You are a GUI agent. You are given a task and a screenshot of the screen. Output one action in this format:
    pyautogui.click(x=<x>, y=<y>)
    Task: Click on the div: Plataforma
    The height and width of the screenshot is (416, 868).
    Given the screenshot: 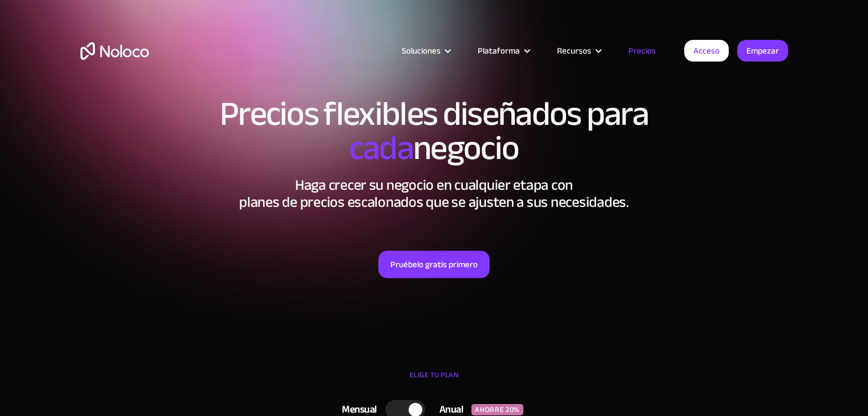 What is the action you would take?
    pyautogui.click(x=503, y=50)
    